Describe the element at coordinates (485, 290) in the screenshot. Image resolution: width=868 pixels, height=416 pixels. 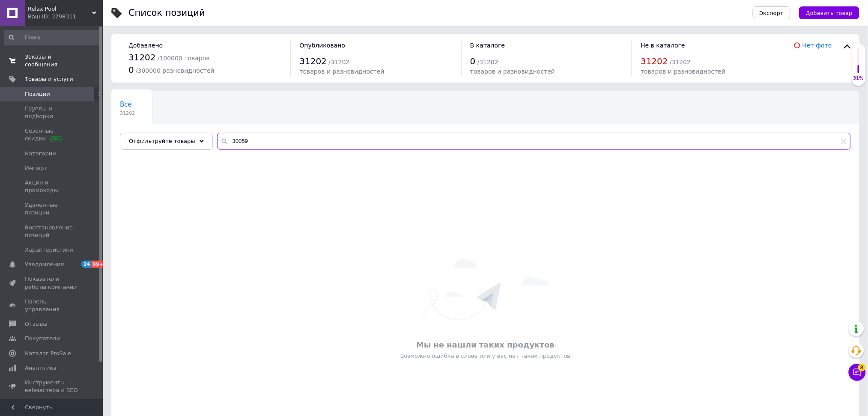
I see `img: Ничего не найдено` at that location.